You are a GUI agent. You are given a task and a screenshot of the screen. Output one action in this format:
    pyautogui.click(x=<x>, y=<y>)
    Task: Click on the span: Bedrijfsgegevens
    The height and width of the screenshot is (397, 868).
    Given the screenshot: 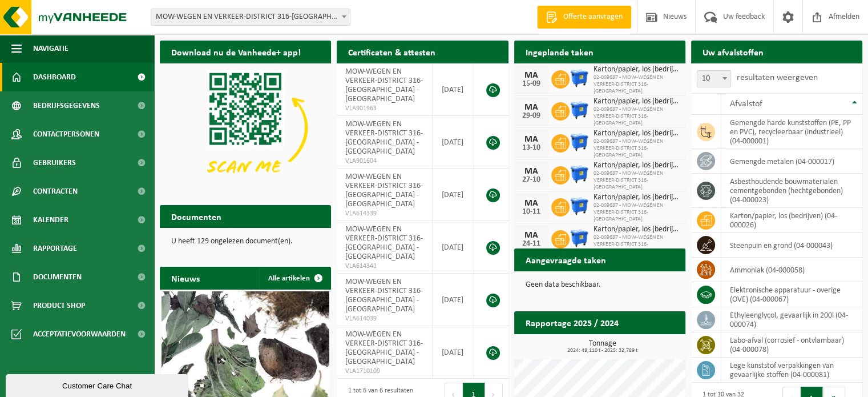 What is the action you would take?
    pyautogui.click(x=66, y=106)
    